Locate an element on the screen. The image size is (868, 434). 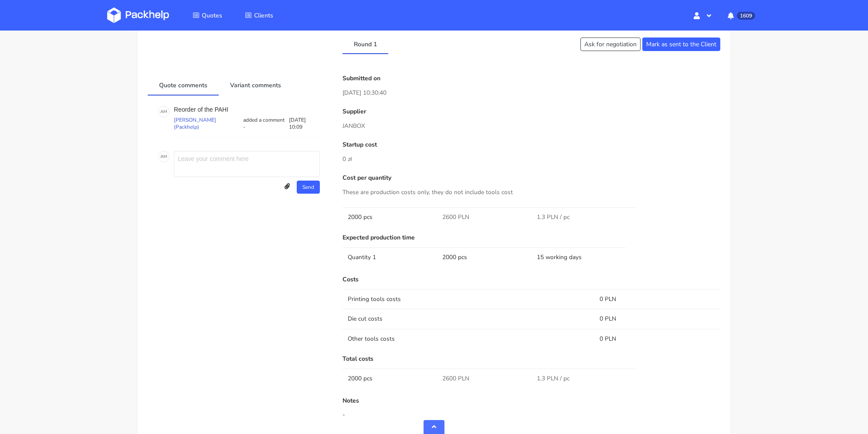
td: Quantity 1 is located at coordinates (389, 257).